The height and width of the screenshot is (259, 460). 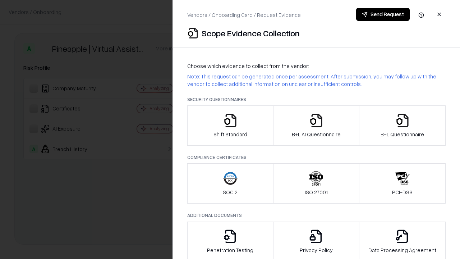 I want to click on p: Compliance Certificates, so click(x=316, y=157).